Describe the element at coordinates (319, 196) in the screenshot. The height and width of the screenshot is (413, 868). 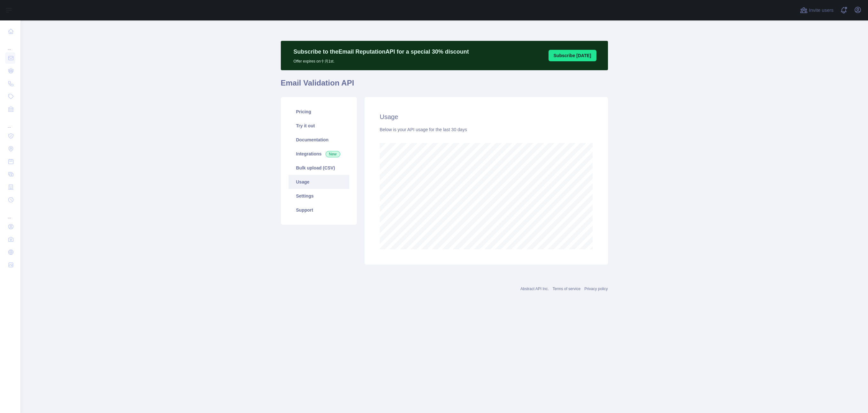
I see `a: Settings` at that location.